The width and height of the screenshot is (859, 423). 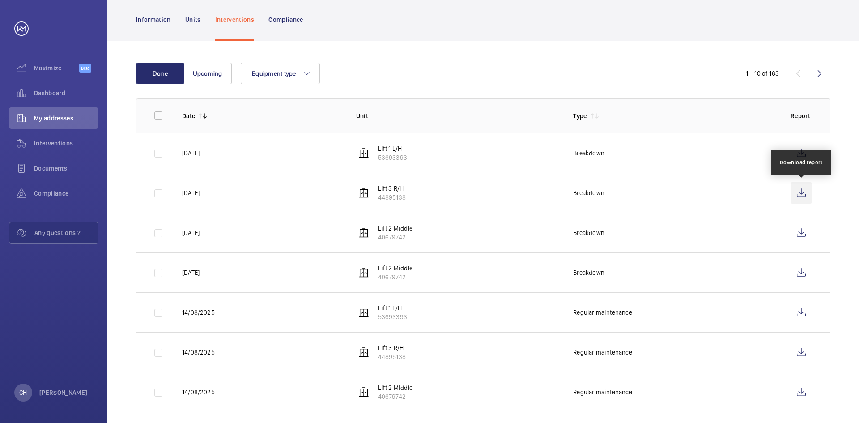 What do you see at coordinates (66, 193) in the screenshot?
I see `span: Compliance` at bounding box center [66, 193].